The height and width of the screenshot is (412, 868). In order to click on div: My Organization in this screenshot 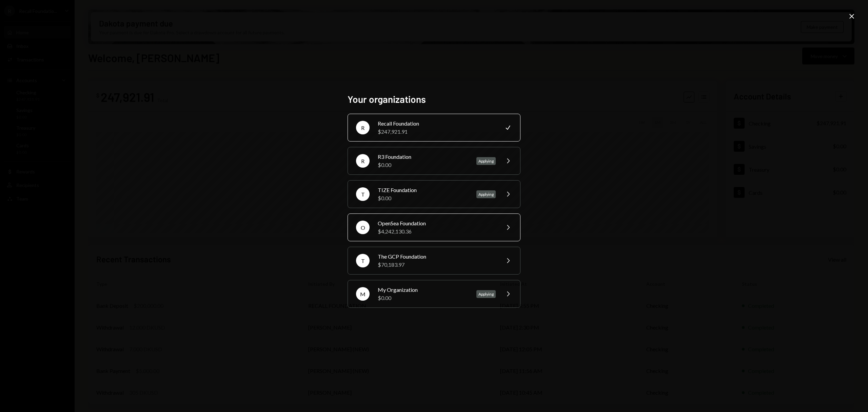, I will do `click(423, 290)`.